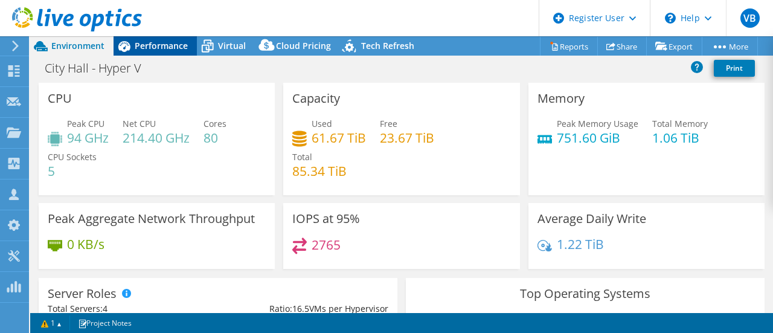  I want to click on div: Ratio: VMs per Hypervisor, so click(303, 309).